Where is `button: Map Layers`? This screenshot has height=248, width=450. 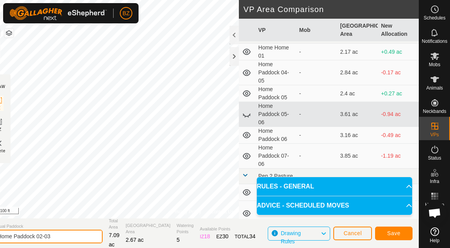 button: Map Layers is located at coordinates (9, 33).